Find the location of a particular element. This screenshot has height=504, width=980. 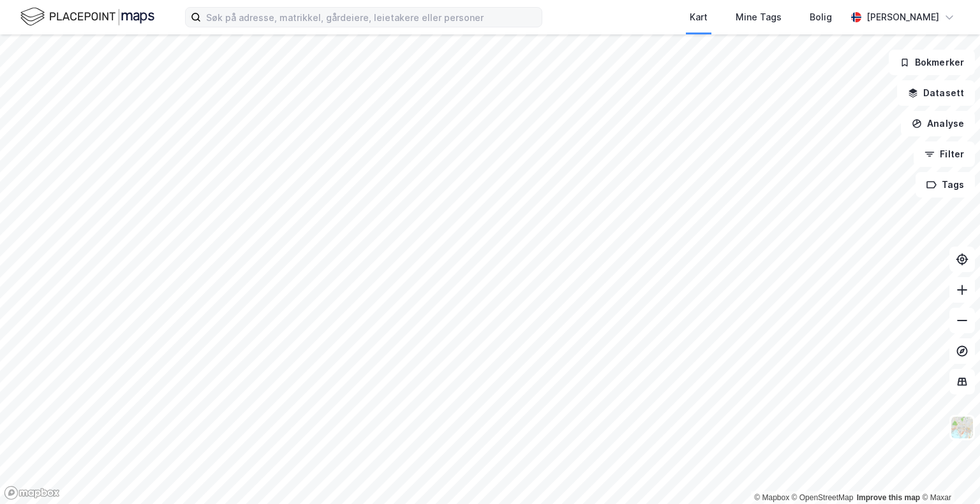

div: Bolig is located at coordinates (821, 17).